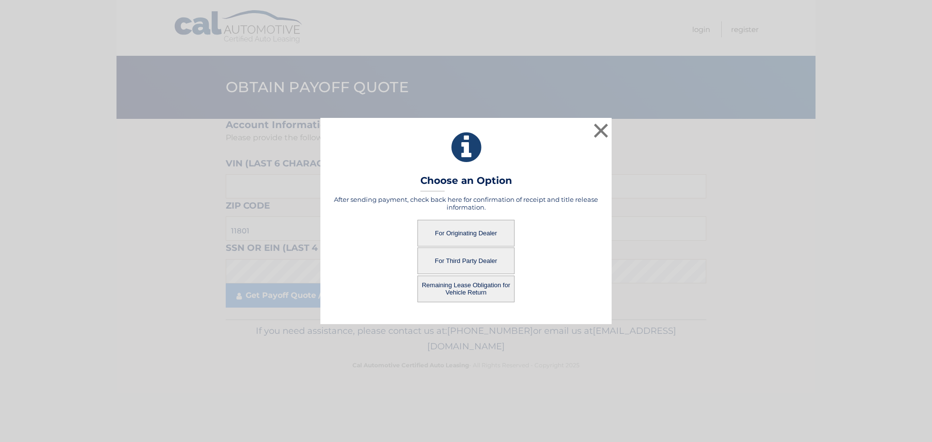 The image size is (932, 442). Describe the element at coordinates (466, 261) in the screenshot. I see `button: For Third Party Dealer` at that location.